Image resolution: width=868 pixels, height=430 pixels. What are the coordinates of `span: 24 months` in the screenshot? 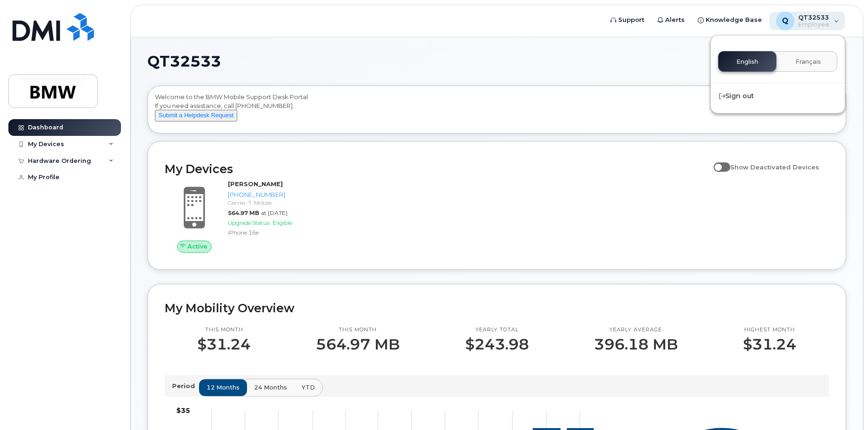 It's located at (270, 387).